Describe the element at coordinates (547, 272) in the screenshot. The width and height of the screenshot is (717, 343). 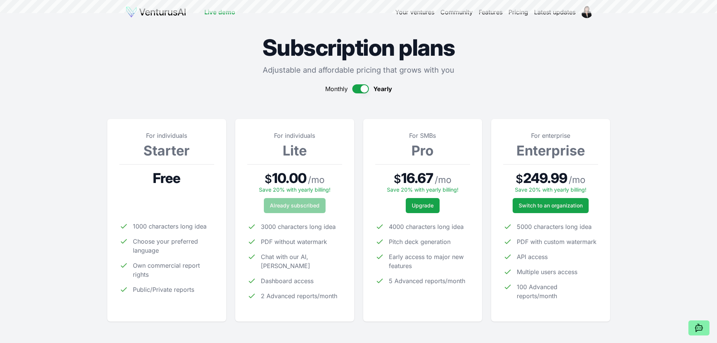
I see `span: Multiple users access` at that location.